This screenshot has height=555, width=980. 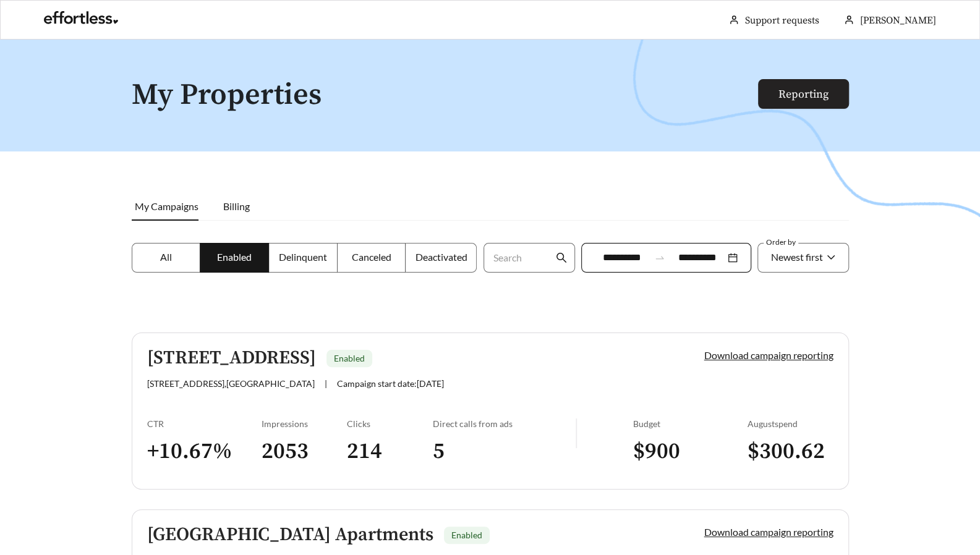 I want to click on a: Reporting, so click(x=804, y=94).